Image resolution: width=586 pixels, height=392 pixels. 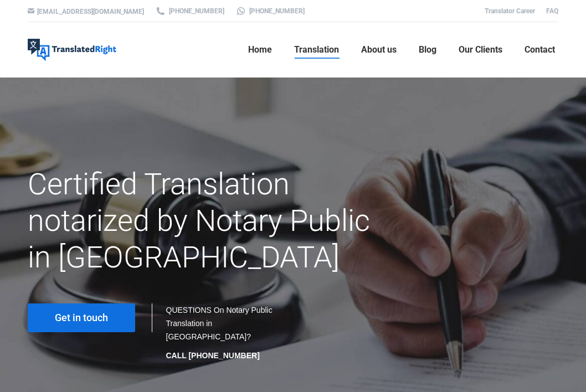 What do you see at coordinates (480, 50) in the screenshot?
I see `span: Our Clients` at bounding box center [480, 50].